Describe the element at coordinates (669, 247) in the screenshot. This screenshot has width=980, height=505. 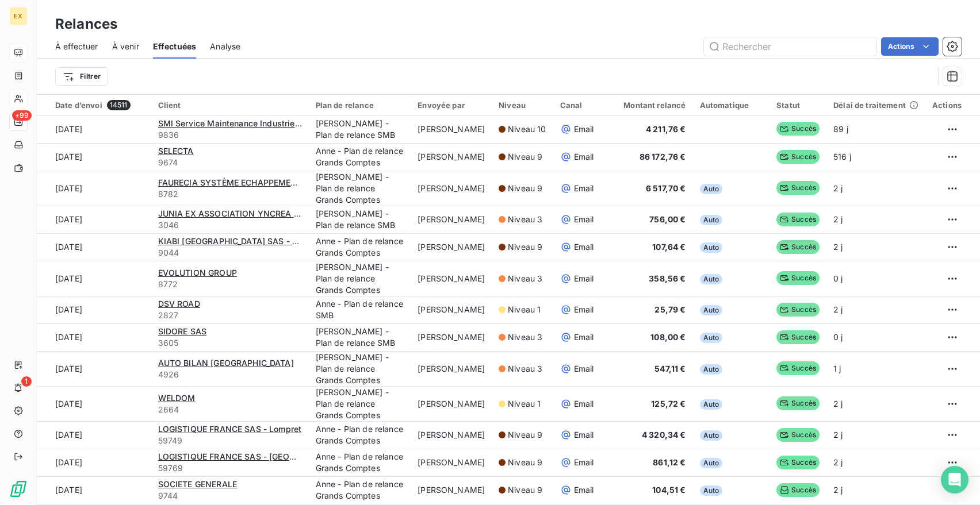
I see `span: 107,64 €` at that location.